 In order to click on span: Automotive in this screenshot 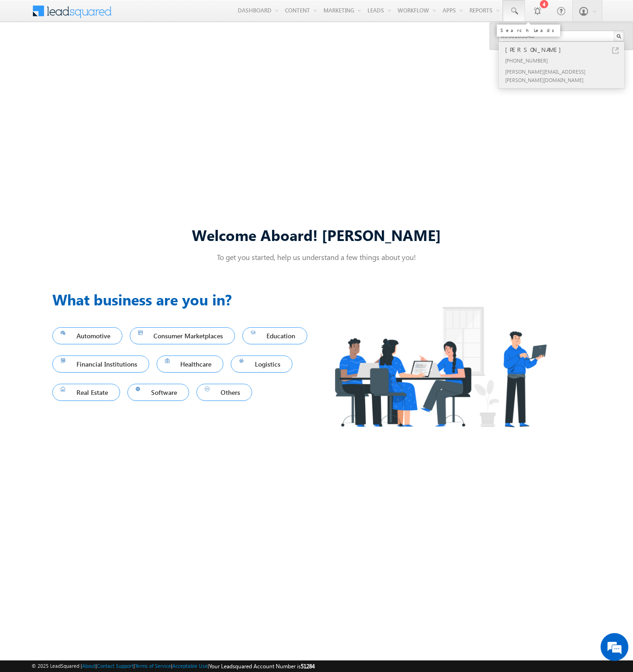, I will do `click(87, 336)`.